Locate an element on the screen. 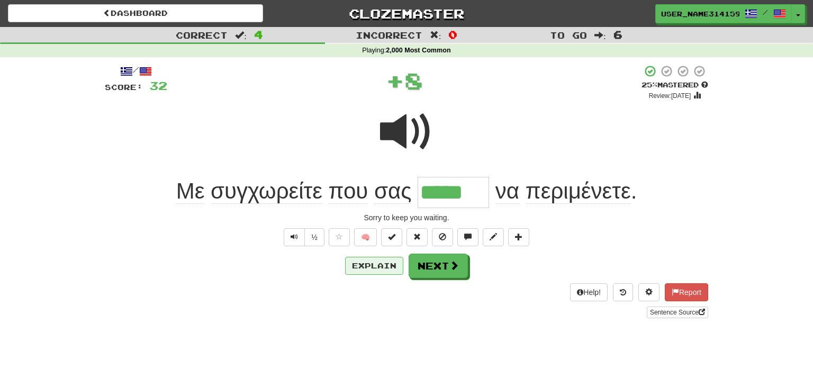  button: Ignore sentence (alt+i) is located at coordinates (443, 237).